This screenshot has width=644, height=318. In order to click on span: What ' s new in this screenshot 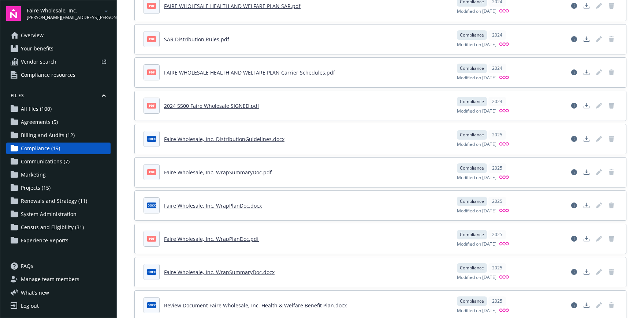, I will do `click(35, 292)`.